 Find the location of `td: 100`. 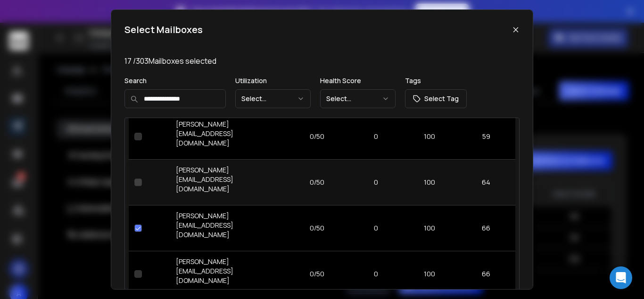

td: 100 is located at coordinates (429, 136).